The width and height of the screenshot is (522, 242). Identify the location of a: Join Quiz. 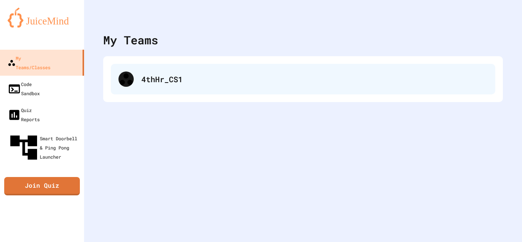
(42, 186).